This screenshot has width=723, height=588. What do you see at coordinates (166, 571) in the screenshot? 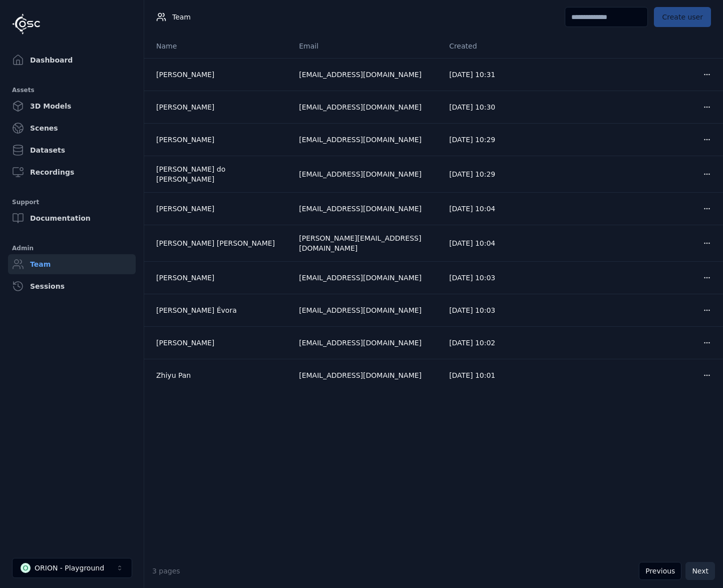
I see `span: 3 pages` at bounding box center [166, 571].